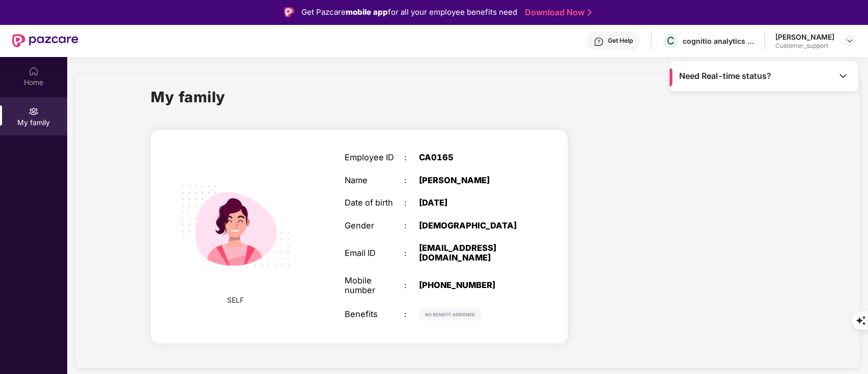 This screenshot has height=374, width=868. Describe the element at coordinates (471, 157) in the screenshot. I see `div: CA0165` at that location.